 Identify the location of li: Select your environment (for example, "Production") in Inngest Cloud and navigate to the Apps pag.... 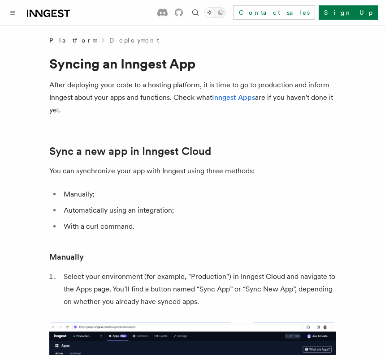
(198, 289).